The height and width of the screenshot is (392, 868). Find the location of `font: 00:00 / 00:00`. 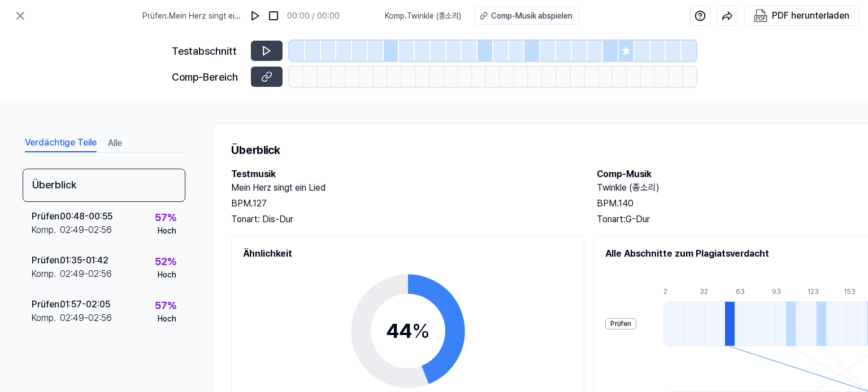

font: 00:00 / 00:00 is located at coordinates (313, 16).